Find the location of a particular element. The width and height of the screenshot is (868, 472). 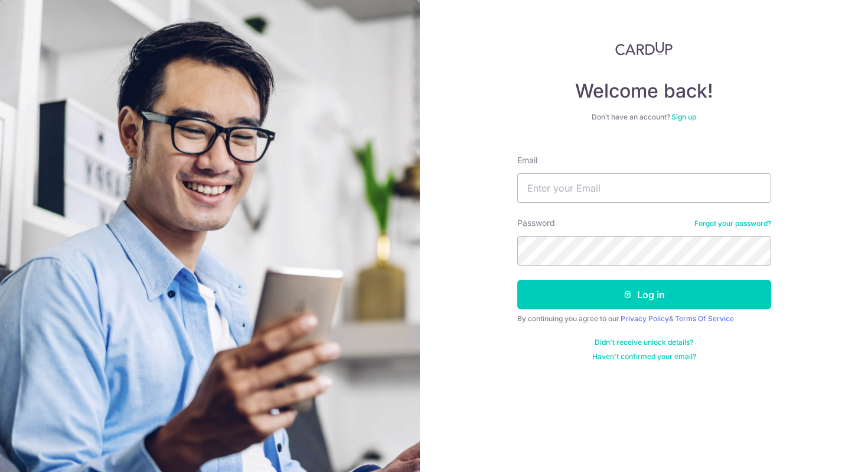

img: CardUp Logo is located at coordinates (644, 48).